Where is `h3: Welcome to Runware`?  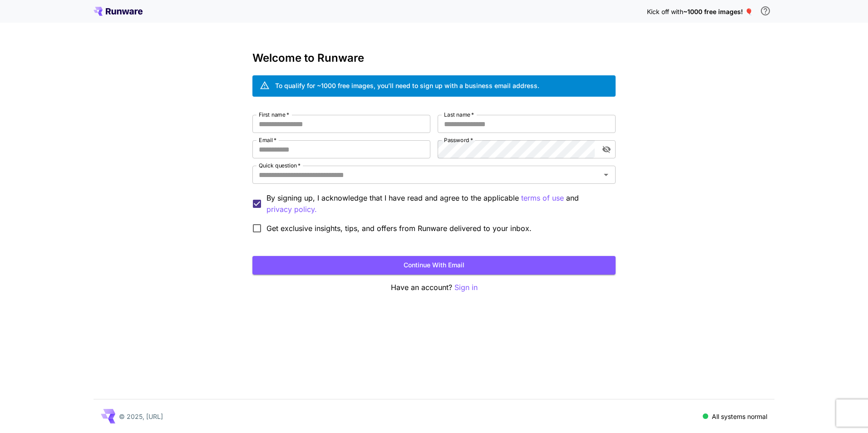 h3: Welcome to Runware is located at coordinates (434, 58).